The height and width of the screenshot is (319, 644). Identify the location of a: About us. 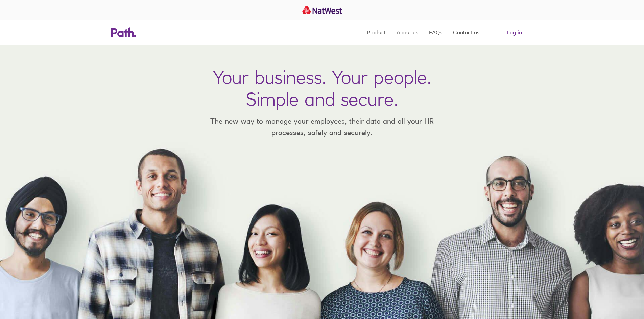
(407, 32).